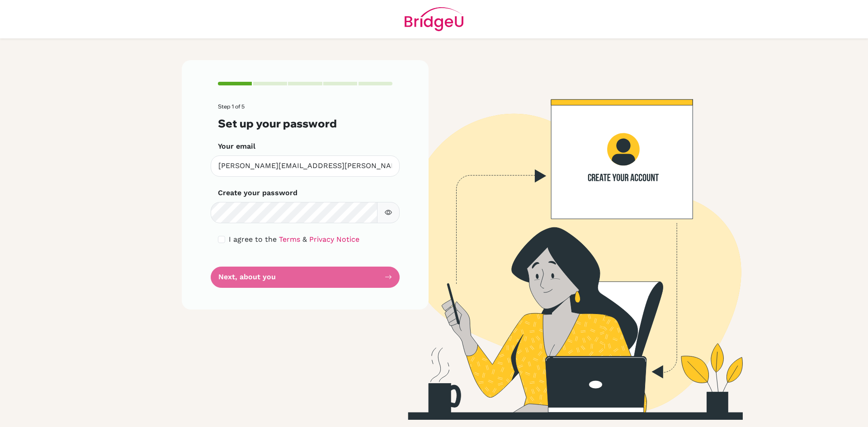  I want to click on label: Your email, so click(236, 146).